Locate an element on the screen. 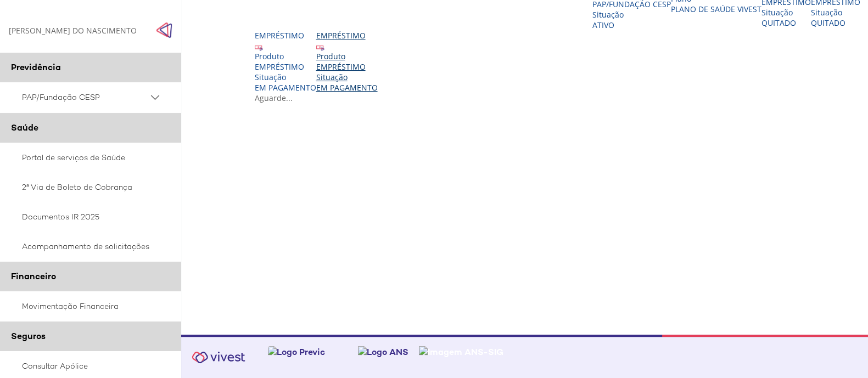 The width and height of the screenshot is (868, 378). img: Logo Previc is located at coordinates (296, 352).